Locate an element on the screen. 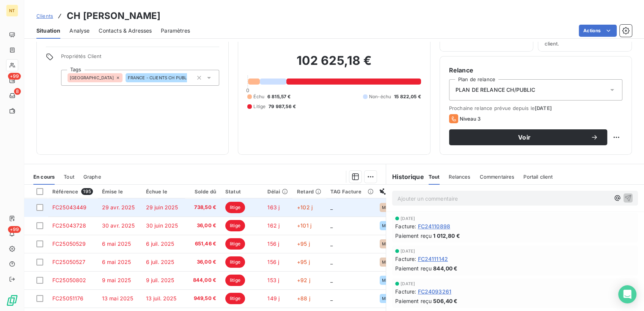 The height and width of the screenshot is (311, 644). span: Portail client is located at coordinates (538, 177).